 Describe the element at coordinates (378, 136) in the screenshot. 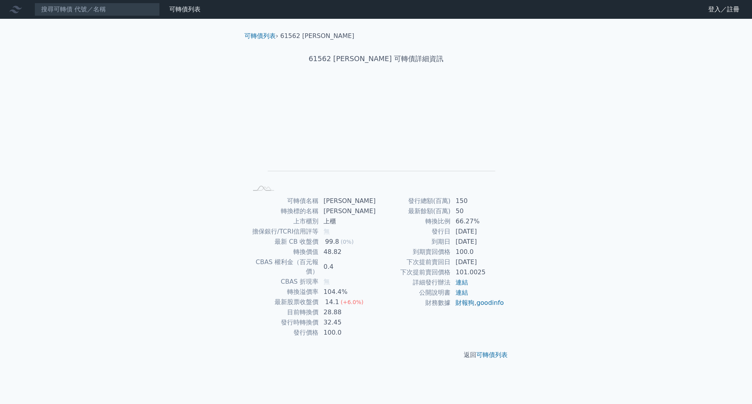

I see `g: Chart` at that location.